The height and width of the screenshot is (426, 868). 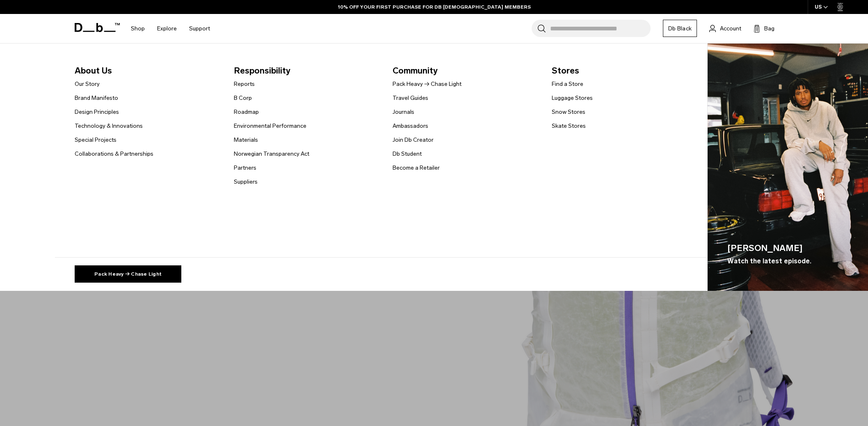 I want to click on span: Account, so click(x=730, y=28).